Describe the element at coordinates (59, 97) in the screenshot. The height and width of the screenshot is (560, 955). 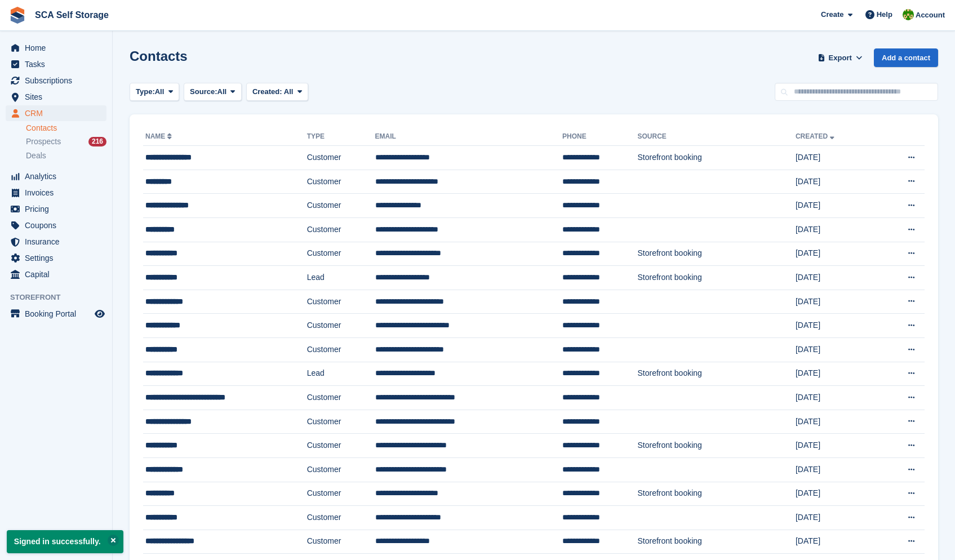
I see `span: Sites` at that location.